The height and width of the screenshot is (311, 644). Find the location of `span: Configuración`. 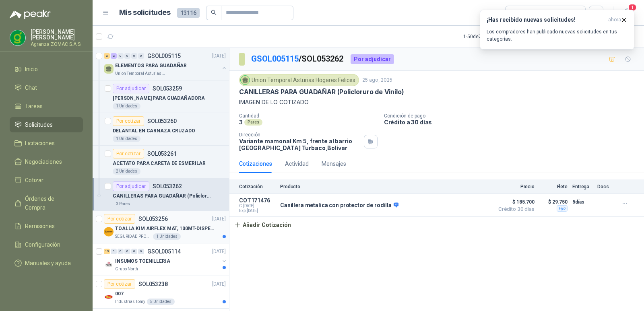

span: Configuración is located at coordinates (42, 245).